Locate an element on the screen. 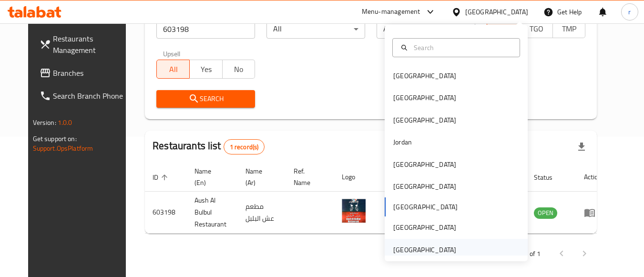 The width and height of the screenshot is (644, 277). button: TMP is located at coordinates (569, 28).